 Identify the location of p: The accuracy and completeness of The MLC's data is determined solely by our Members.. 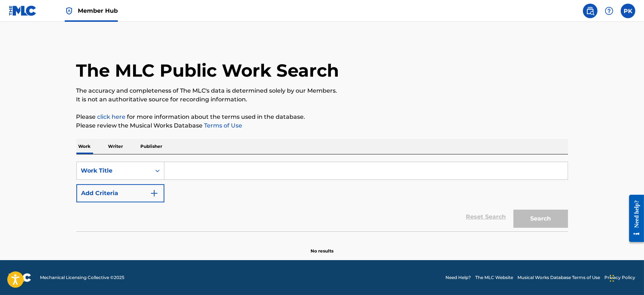
(322, 91).